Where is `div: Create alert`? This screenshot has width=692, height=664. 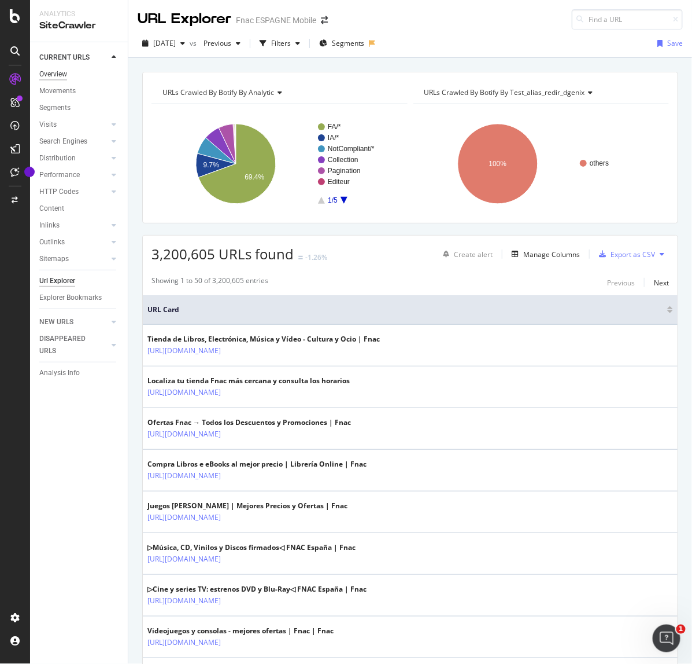 div: Create alert is located at coordinates (473, 254).